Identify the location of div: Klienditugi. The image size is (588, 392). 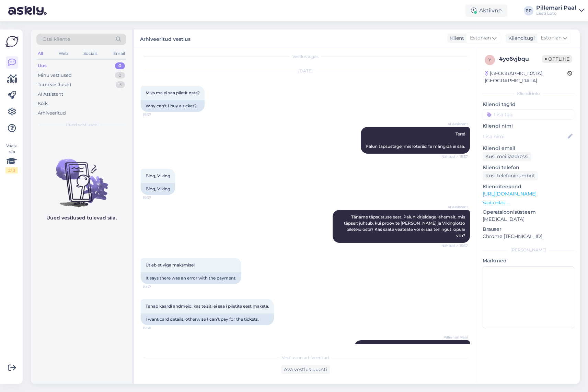
(520, 38).